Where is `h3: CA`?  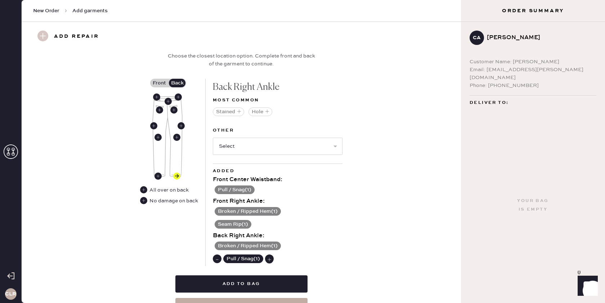 h3: CA is located at coordinates (476, 38).